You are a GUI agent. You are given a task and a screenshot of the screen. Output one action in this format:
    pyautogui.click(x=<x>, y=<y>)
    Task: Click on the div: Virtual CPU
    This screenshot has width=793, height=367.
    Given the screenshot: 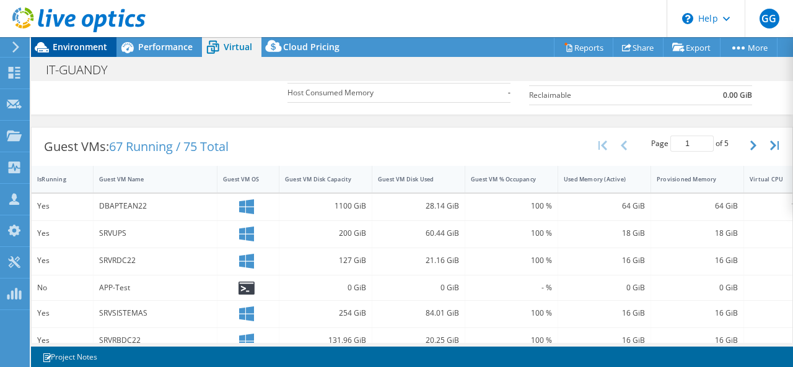 What is the action you would take?
    pyautogui.click(x=767, y=179)
    